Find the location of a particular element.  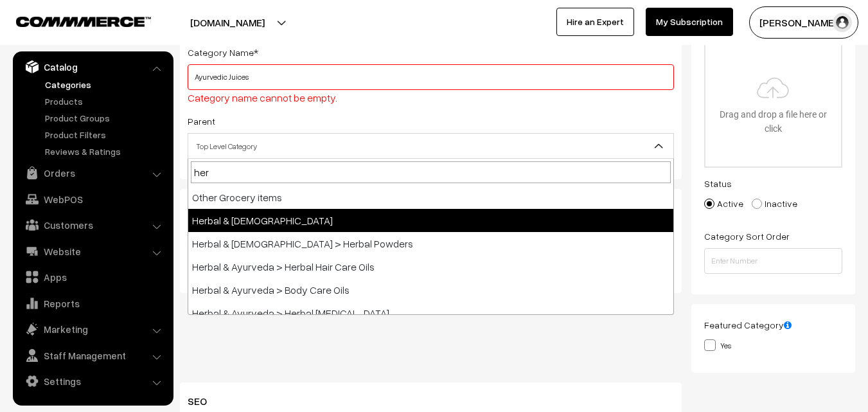

label: Featured Category is located at coordinates (747, 324).